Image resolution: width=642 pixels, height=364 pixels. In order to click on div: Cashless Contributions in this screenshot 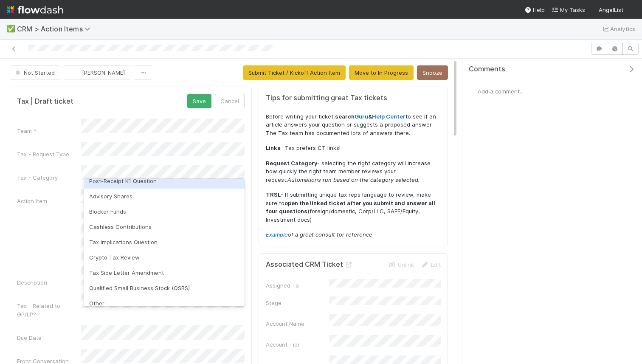, I will do `click(164, 227)`.